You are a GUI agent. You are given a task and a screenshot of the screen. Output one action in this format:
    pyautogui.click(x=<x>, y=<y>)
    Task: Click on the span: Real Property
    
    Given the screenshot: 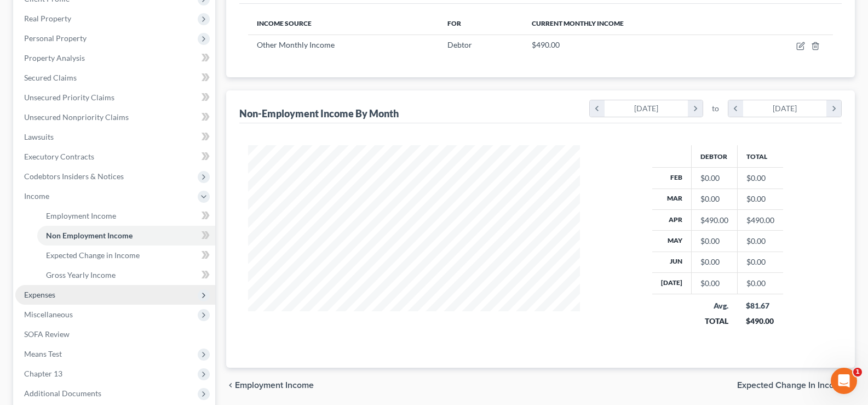 What is the action you would take?
    pyautogui.click(x=48, y=18)
    